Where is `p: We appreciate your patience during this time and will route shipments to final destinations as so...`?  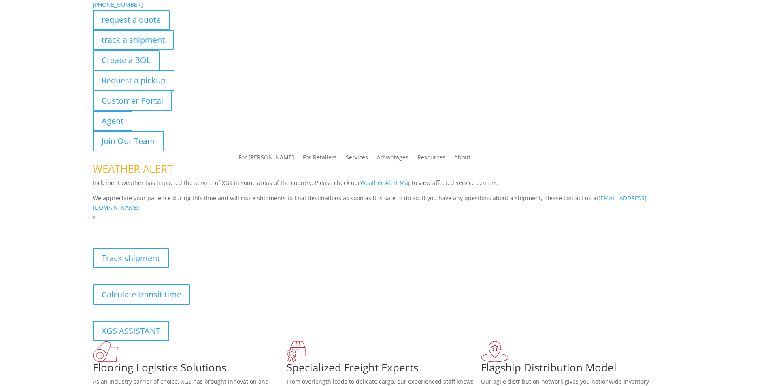
p: We appreciate your patience during this time and will route shipments to final destinations as so... is located at coordinates (384, 203).